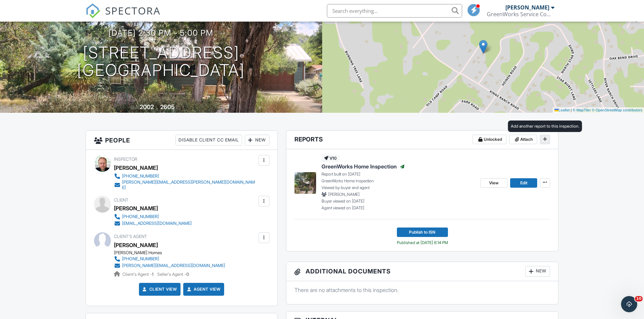 The width and height of the screenshot is (644, 319). Describe the element at coordinates (616, 110) in the screenshot. I see `a: © OpenStreetMap contributors` at that location.